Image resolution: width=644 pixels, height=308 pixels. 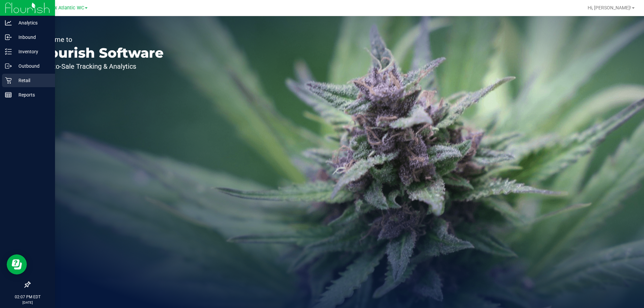 I want to click on inline-svg: Reports, so click(x=8, y=95).